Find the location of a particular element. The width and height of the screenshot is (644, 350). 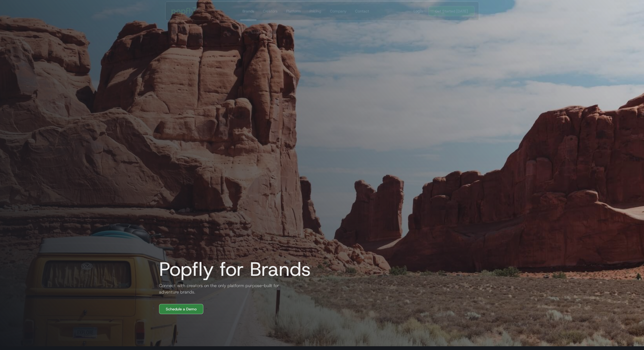

a: Contact is located at coordinates (362, 11).